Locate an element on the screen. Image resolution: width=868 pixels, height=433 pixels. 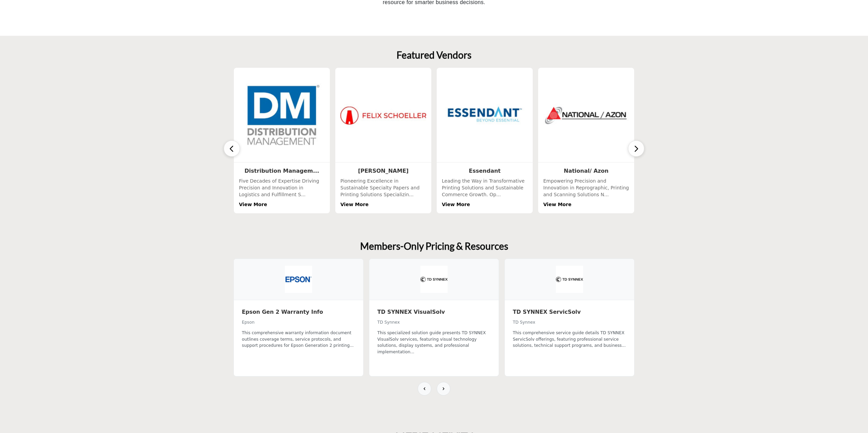
div: This comprehensive service guide details TD SYNNEX ServicSolv offerings, featuring professional s... is located at coordinates (569, 339).